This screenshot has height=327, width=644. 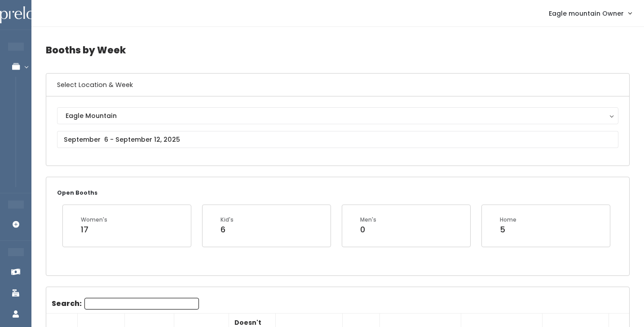 I want to click on button: Eagle Mountain, so click(x=338, y=116).